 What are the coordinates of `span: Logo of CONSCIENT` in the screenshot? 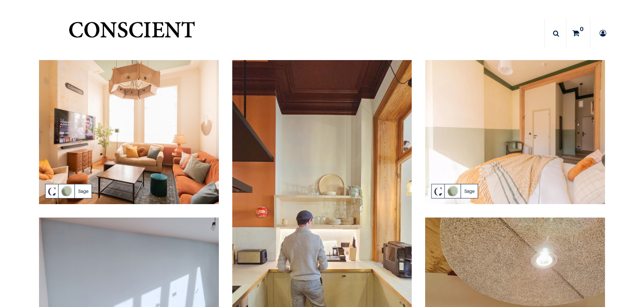 It's located at (132, 33).